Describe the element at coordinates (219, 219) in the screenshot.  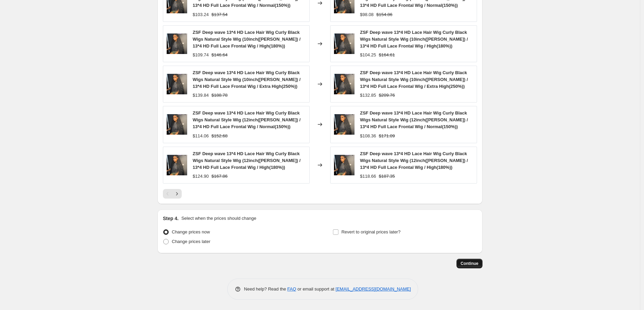
I see `p: Select when the prices should change` at that location.